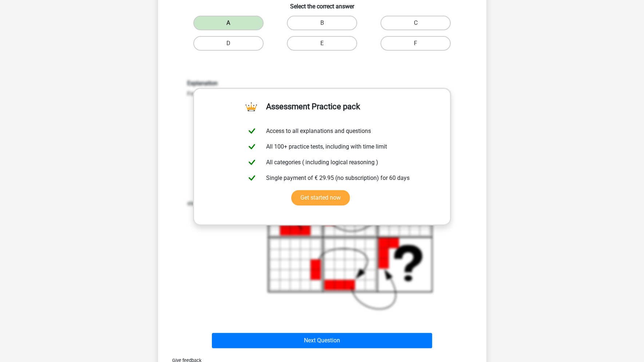  I want to click on label: B, so click(322, 23).